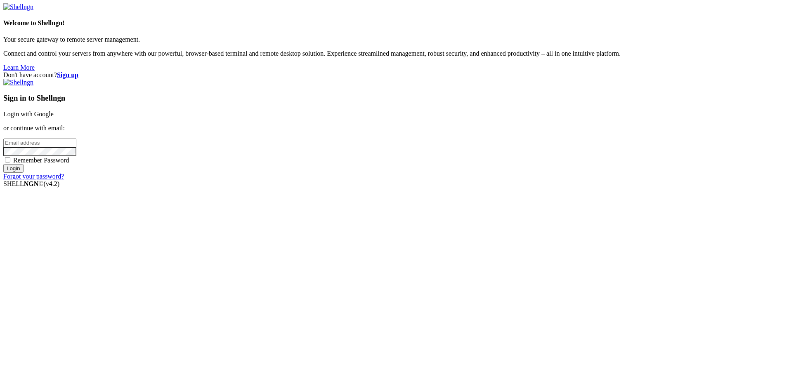 Image resolution: width=789 pixels, height=381 pixels. Describe the element at coordinates (28, 114) in the screenshot. I see `a: Login with Google` at that location.